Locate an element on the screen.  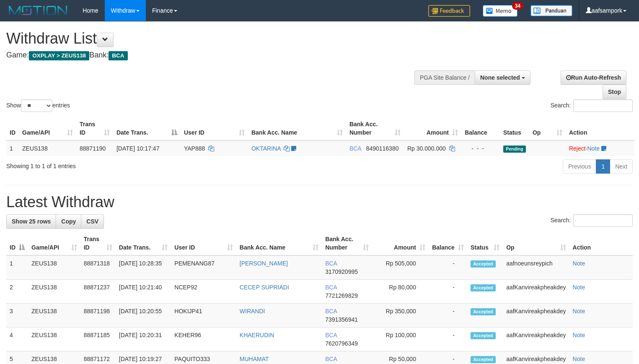
span: Copy 7391356941 to clipboard is located at coordinates (342, 319).